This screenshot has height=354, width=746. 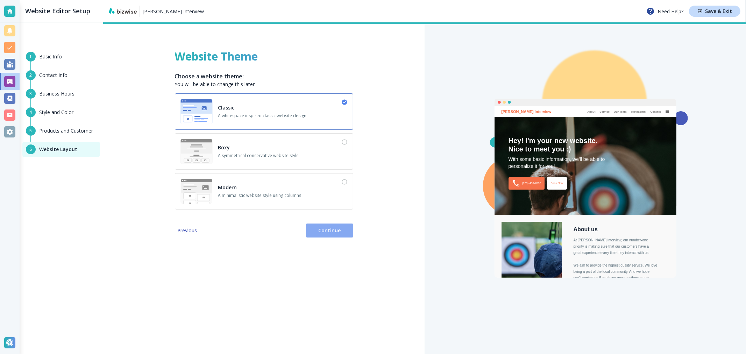 What do you see at coordinates (228, 188) in the screenshot?
I see `h6: Modern` at bounding box center [228, 188].